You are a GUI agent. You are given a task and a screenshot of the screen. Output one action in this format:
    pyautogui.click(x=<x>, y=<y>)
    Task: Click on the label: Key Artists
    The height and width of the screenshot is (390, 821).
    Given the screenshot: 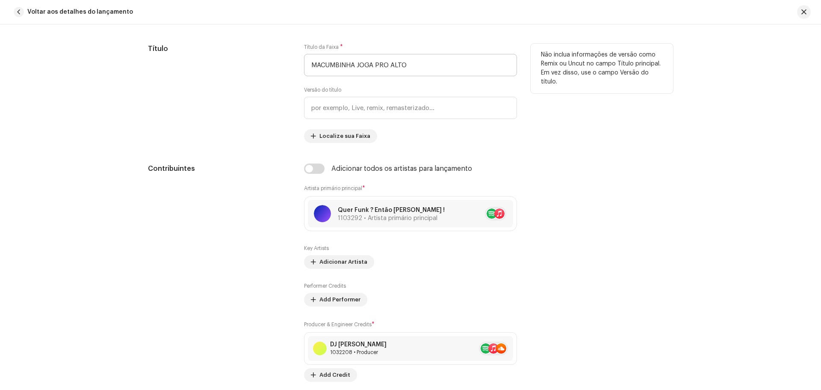 What is the action you would take?
    pyautogui.click(x=316, y=248)
    